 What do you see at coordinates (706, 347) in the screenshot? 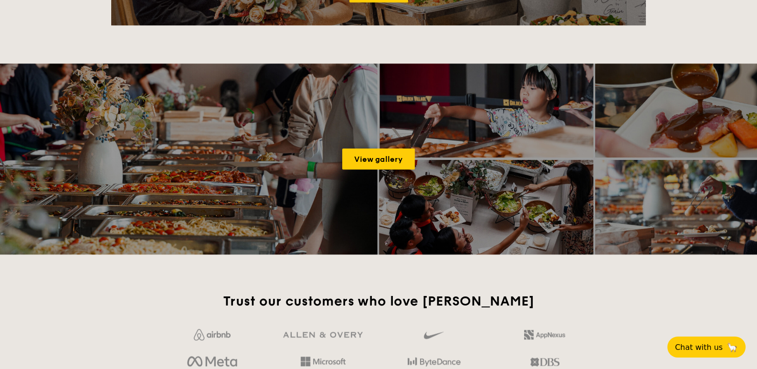
I see `button: Chat with us🦙` at bounding box center [706, 347].